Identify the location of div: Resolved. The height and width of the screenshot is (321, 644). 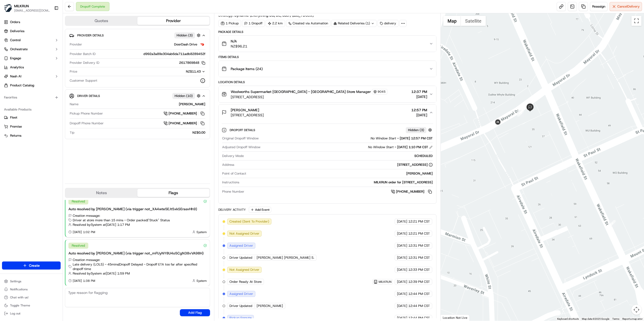
(78, 246).